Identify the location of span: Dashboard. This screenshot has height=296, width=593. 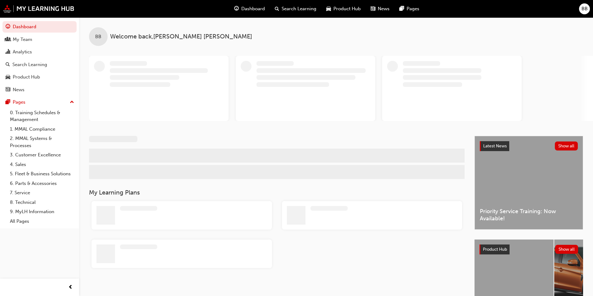
(253, 9).